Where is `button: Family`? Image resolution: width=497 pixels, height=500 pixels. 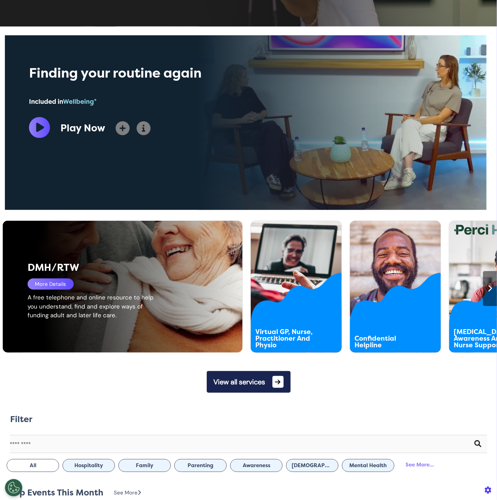 button: Family is located at coordinates (145, 465).